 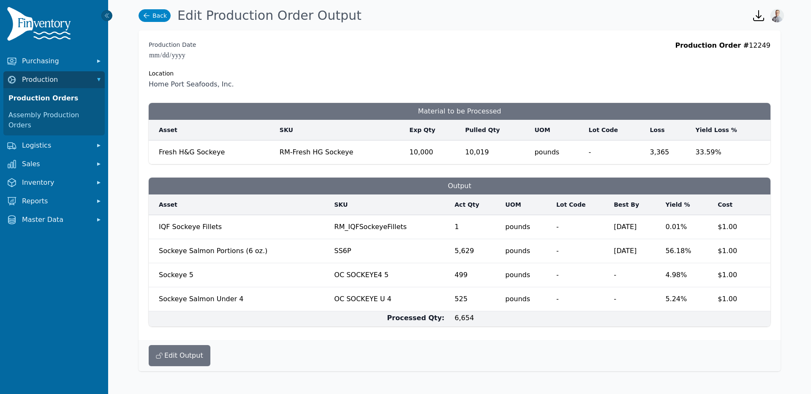 I want to click on span: 6,654, so click(x=464, y=318).